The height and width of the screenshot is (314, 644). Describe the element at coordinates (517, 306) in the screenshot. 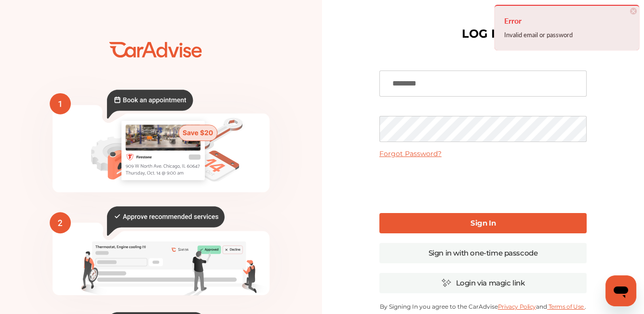

I see `a: Privacy Policy` at that location.